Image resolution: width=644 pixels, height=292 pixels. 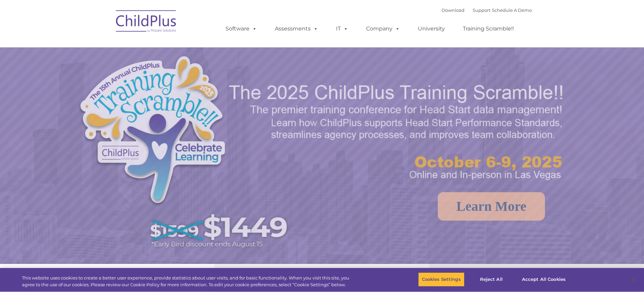 What do you see at coordinates (491, 280) in the screenshot?
I see `button: Reject All` at bounding box center [491, 280].